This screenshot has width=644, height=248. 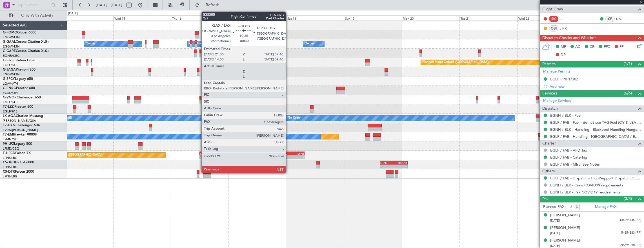 I want to click on span: G-ENRG, so click(x=9, y=89).